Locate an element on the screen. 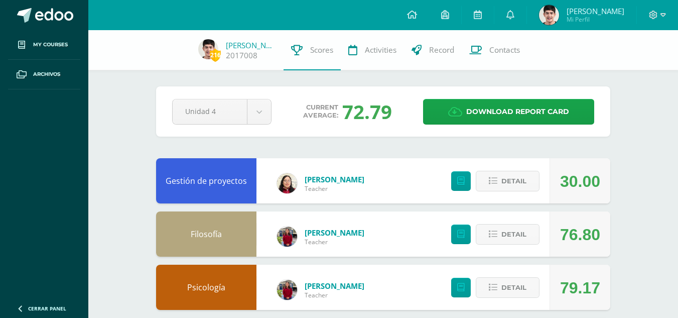 The image size is (678, 318). a: Contacts is located at coordinates (495, 50).